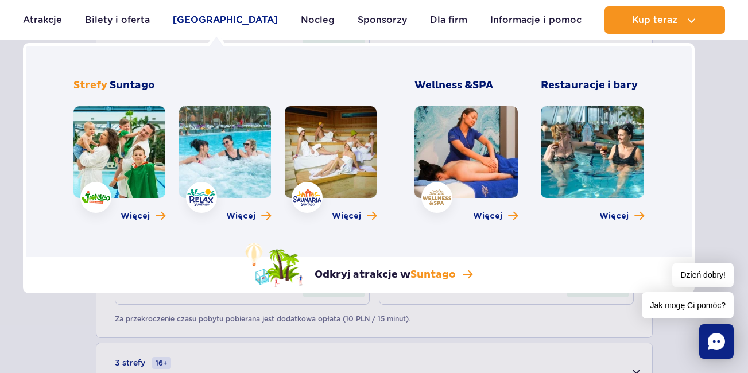 This screenshot has height=373, width=748. I want to click on a: Więcej o strefie Jamango, so click(143, 216).